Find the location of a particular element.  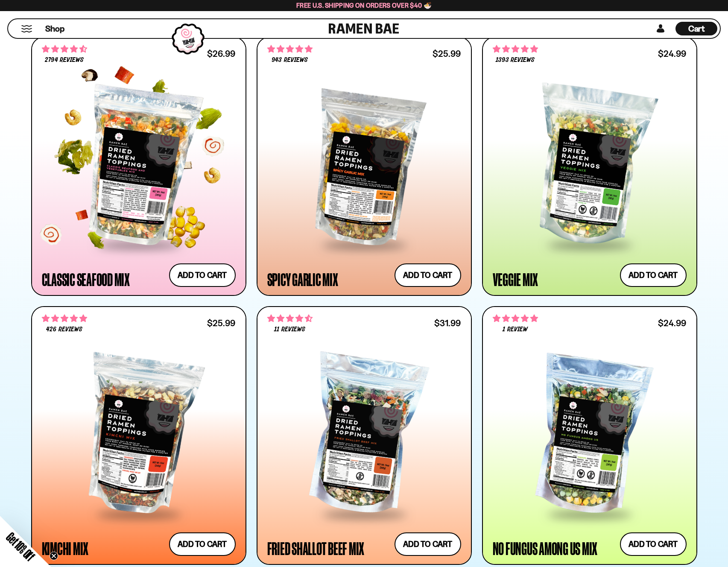

div: $26.99 is located at coordinates (221, 54).